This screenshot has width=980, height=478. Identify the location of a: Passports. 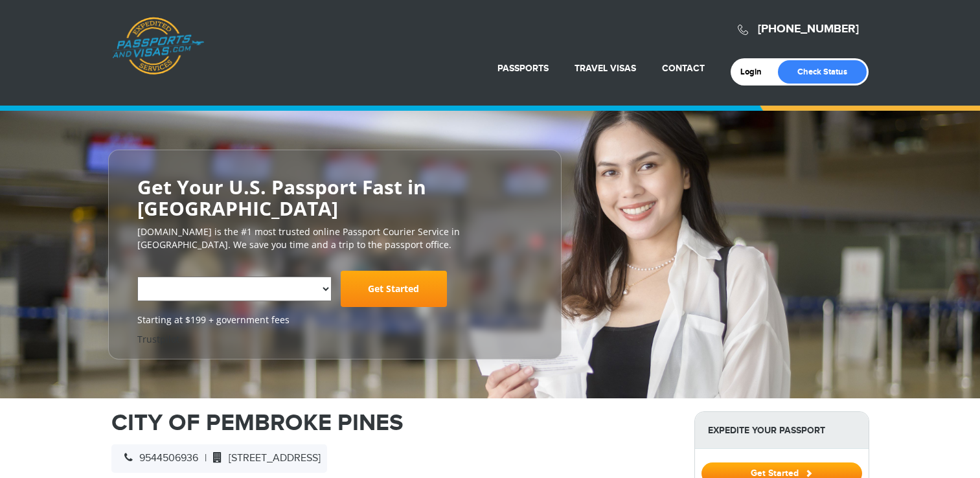
(523, 68).